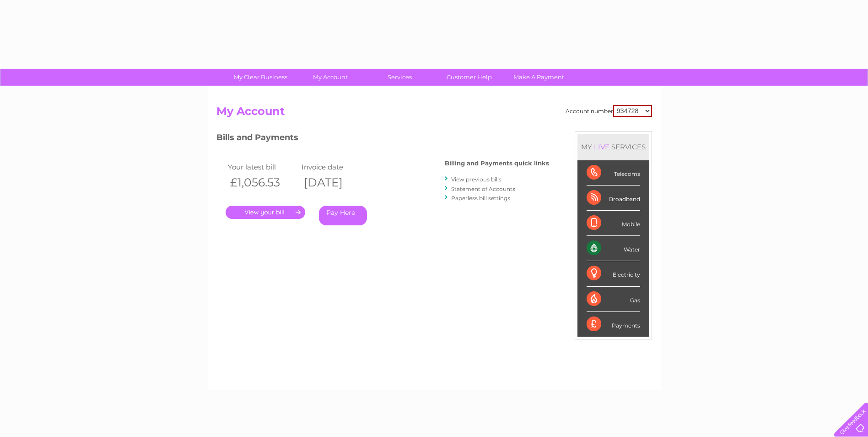 Image resolution: width=868 pixels, height=437 pixels. What do you see at coordinates (483, 189) in the screenshot?
I see `a: Statement of Accounts` at bounding box center [483, 189].